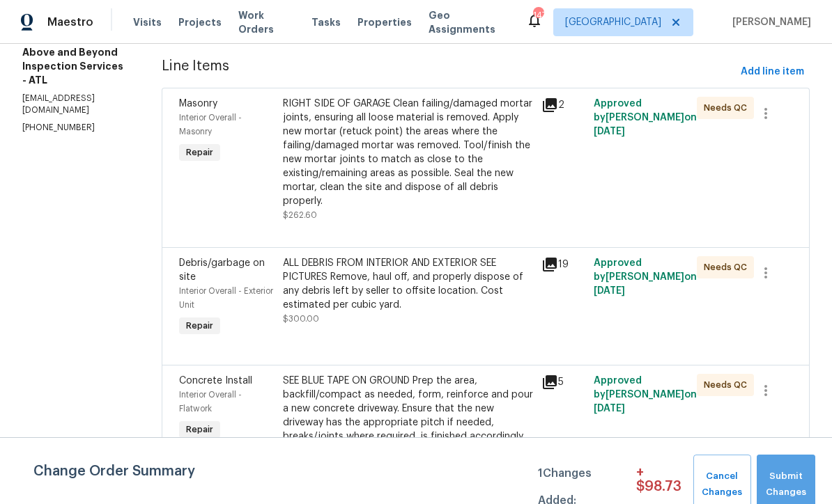  Describe the element at coordinates (538, 15) in the screenshot. I see `div: 147` at that location.